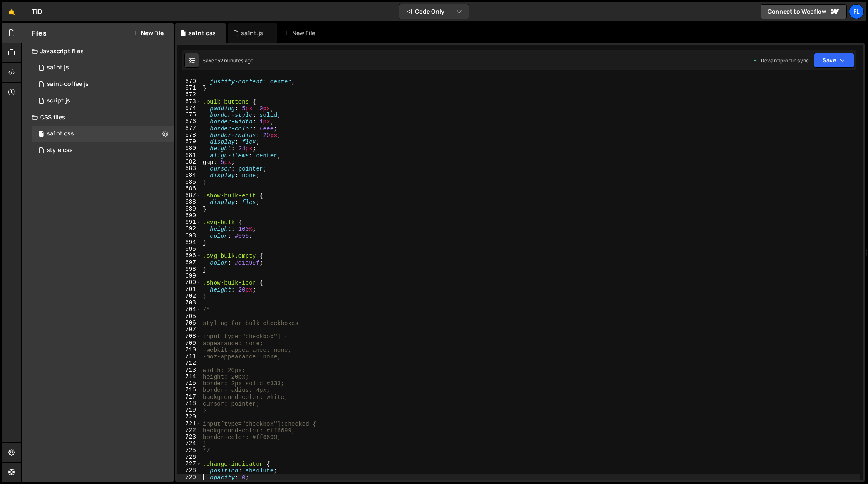 This screenshot has height=484, width=868. I want to click on div: 714, so click(189, 377).